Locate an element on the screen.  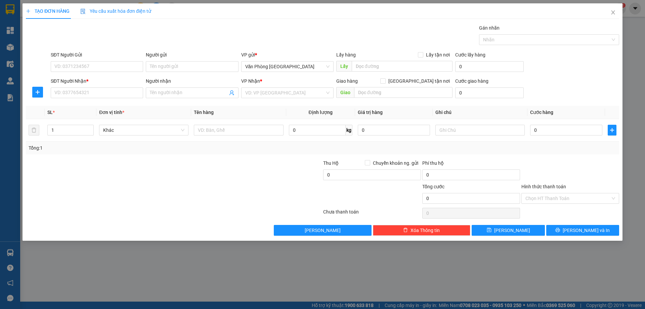
input: VD: Bàn, Ghế is located at coordinates (238, 130).